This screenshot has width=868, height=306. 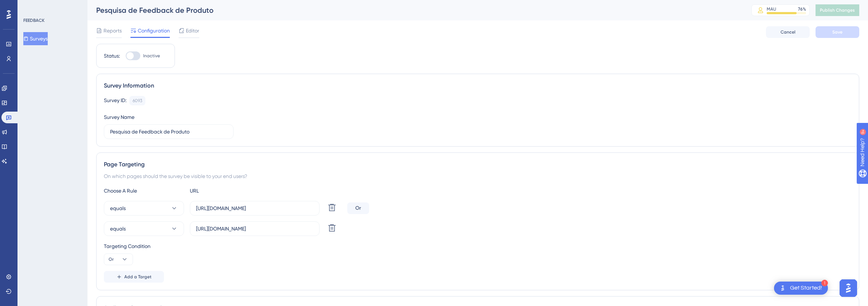 I want to click on span: Add a Target, so click(x=138, y=276).